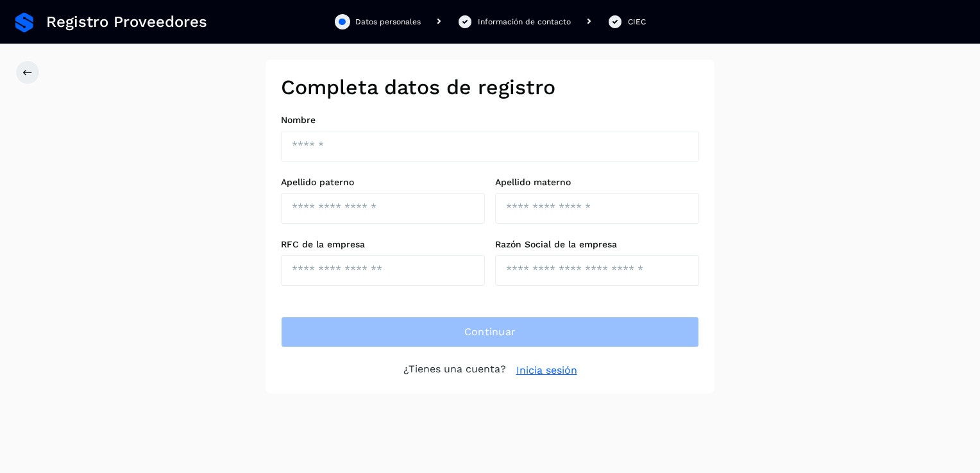  What do you see at coordinates (383, 244) in the screenshot?
I see `label: RFC de la empresa` at bounding box center [383, 244].